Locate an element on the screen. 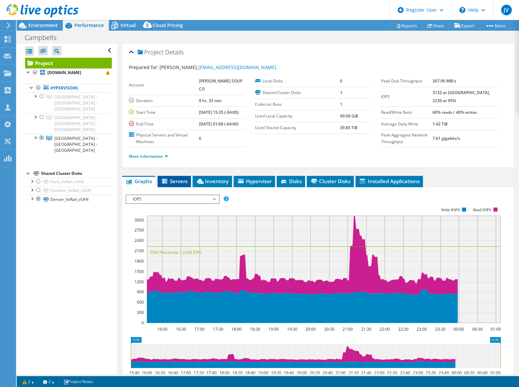  b: 39.85 TiB is located at coordinates (348, 127).